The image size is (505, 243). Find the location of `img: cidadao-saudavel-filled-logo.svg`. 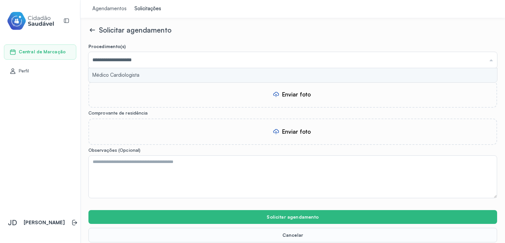

img: cidadao-saudavel-filled-logo.svg is located at coordinates (31, 21).